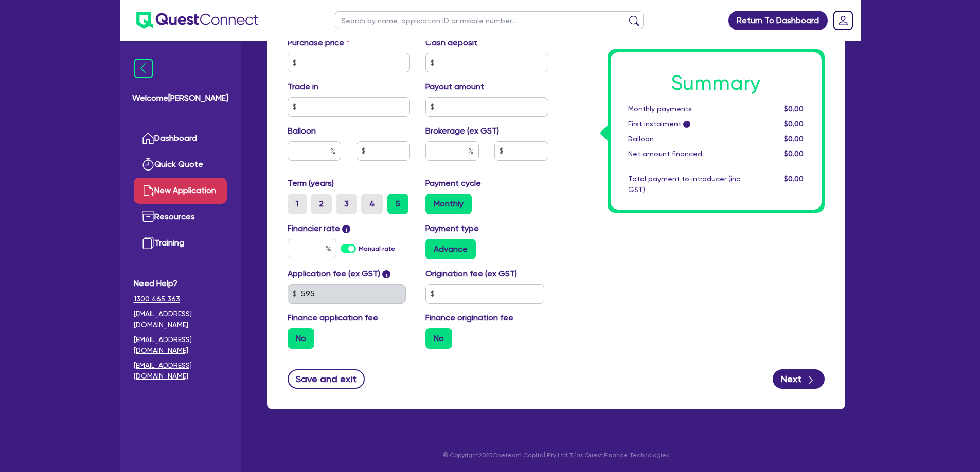 The height and width of the screenshot is (472, 980). Describe the element at coordinates (462, 131) in the screenshot. I see `label: Brokerage (ex GST)` at that location.